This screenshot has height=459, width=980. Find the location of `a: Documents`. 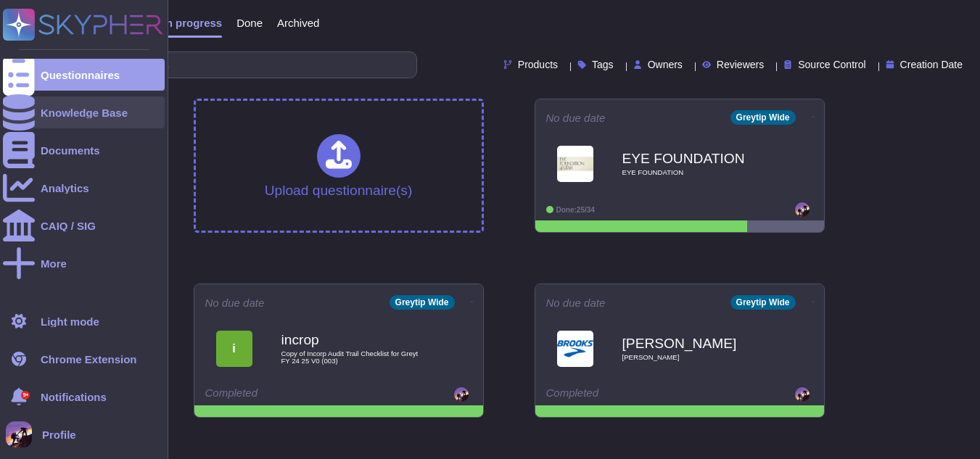

a: Documents is located at coordinates (83, 150).